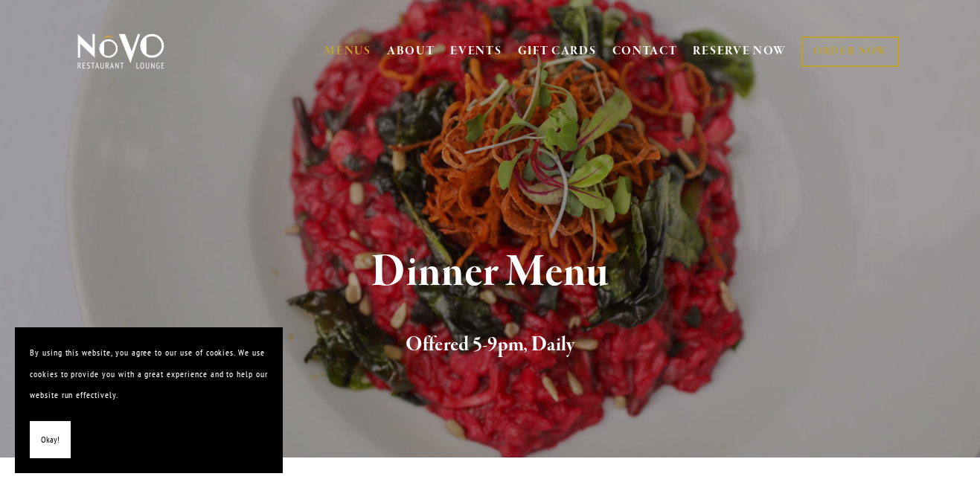 This screenshot has width=980, height=488. I want to click on a: CONTACT, so click(645, 52).